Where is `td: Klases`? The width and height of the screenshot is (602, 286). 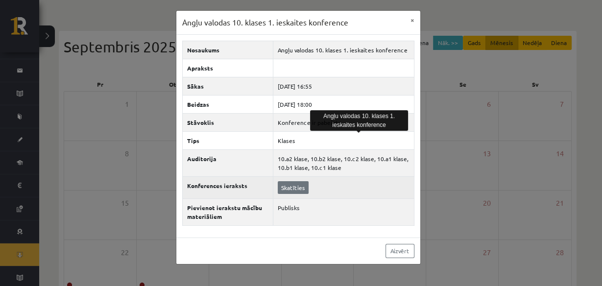
td: Klases is located at coordinates (343, 140).